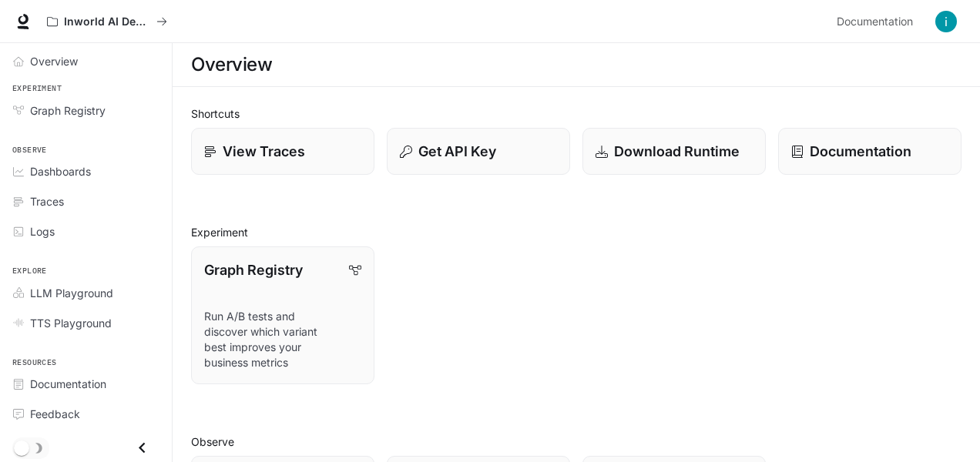 This screenshot has width=980, height=462. I want to click on p: Documentation, so click(860, 151).